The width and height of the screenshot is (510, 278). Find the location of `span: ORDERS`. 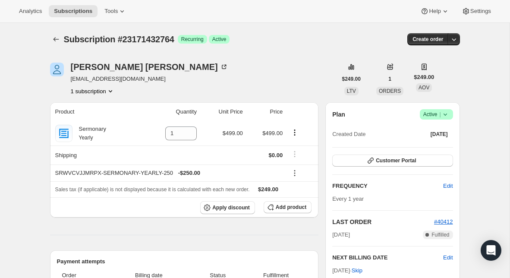

span: ORDERS is located at coordinates (389, 91).